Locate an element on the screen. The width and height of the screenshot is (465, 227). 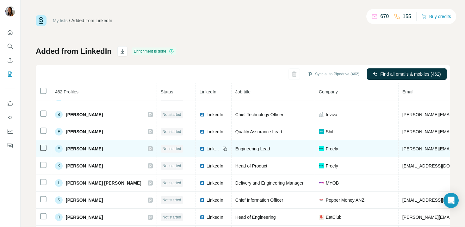
button: Buy credits is located at coordinates (436, 16).